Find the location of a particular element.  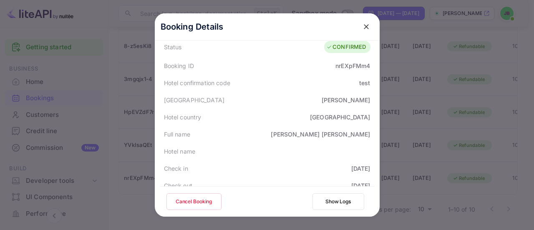

div: Status is located at coordinates (173, 47).